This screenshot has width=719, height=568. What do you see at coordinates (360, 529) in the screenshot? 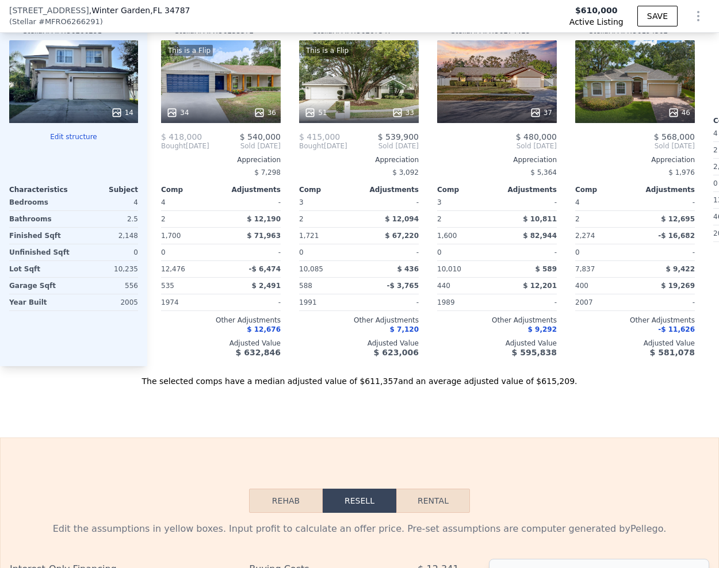
I see `div: Edit the assumptions in yellow boxes. Input profit to calculate an offer price. Pre-set assumptio...` at bounding box center [360, 529].